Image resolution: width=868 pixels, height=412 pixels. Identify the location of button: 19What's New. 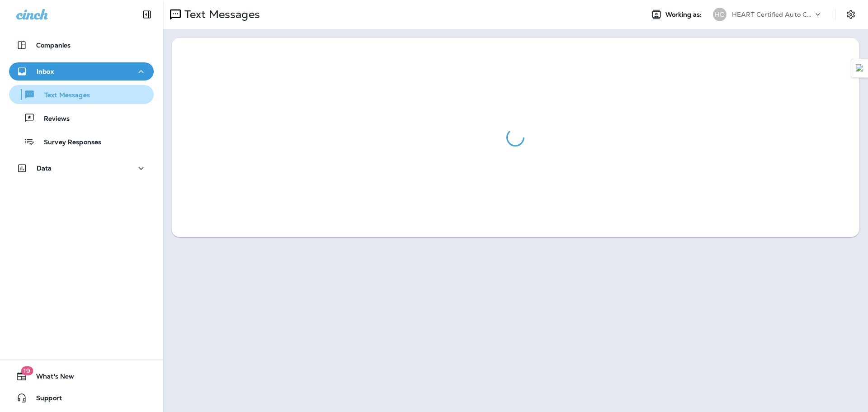
(81, 376).